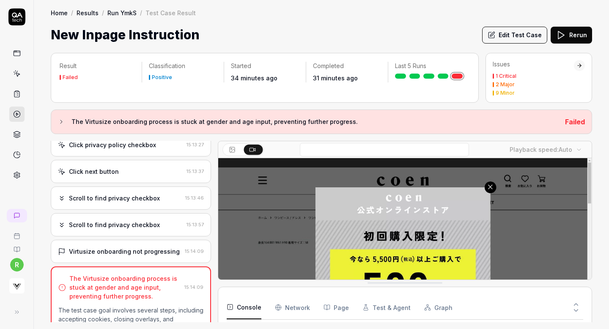  Describe the element at coordinates (183, 66) in the screenshot. I see `p: Classification` at that location.